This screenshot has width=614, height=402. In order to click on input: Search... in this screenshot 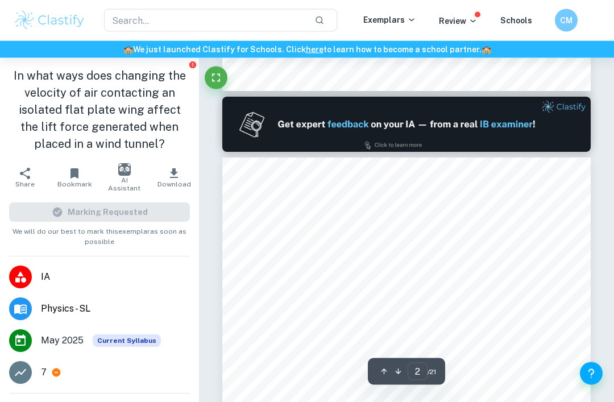, I will do `click(205, 20)`.